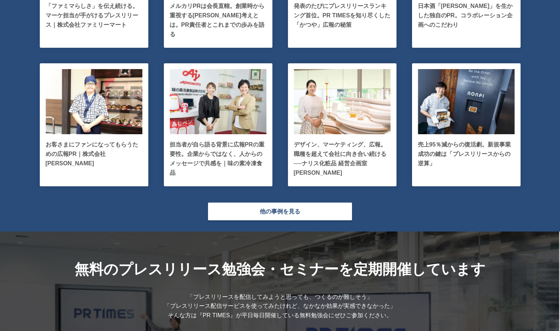  I want to click on p: 売上95％減からの復活劇。新規事業成功の鍵は「プレスリリースからの逆算」, so click(467, 154).